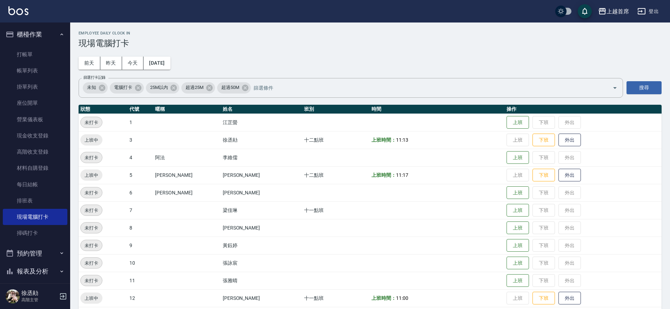  I want to click on a: 排班表, so click(35, 200).